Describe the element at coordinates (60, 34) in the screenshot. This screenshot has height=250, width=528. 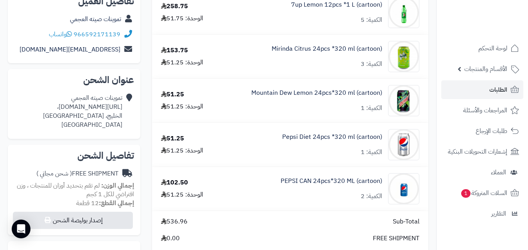
I see `span: واتساب` at that location.